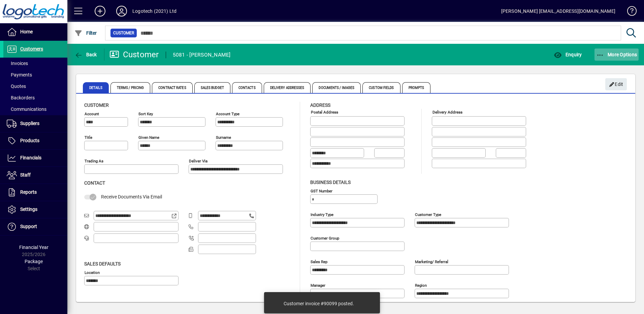  Describe the element at coordinates (28, 227) in the screenshot. I see `span: Support` at that location.